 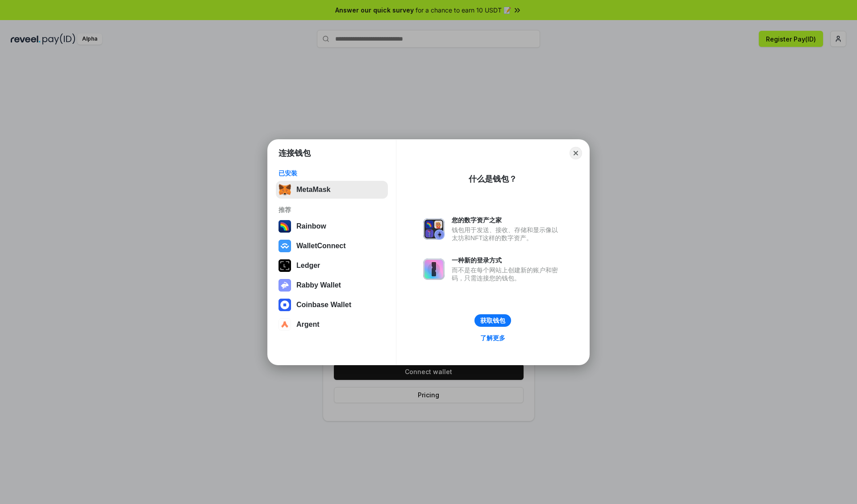 I want to click on div: MetaMask, so click(x=313, y=189).